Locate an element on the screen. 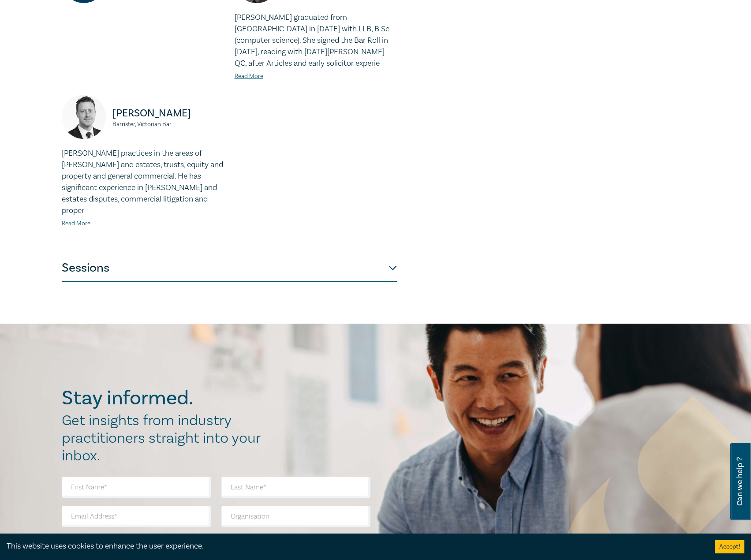 This screenshot has width=751, height=560. img: https://s3.ap-southeast-2.amazonaws.com/leo-cussen-store-production-content/Contacts/Justin%20Riz... is located at coordinates (84, 116).